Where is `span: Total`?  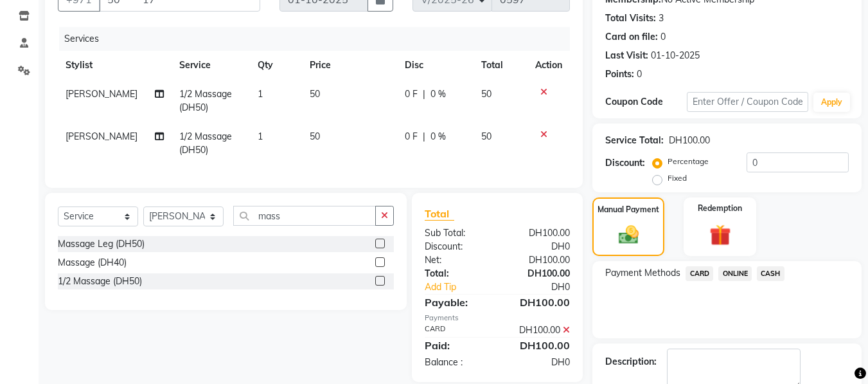
span: Total is located at coordinates (439, 213).